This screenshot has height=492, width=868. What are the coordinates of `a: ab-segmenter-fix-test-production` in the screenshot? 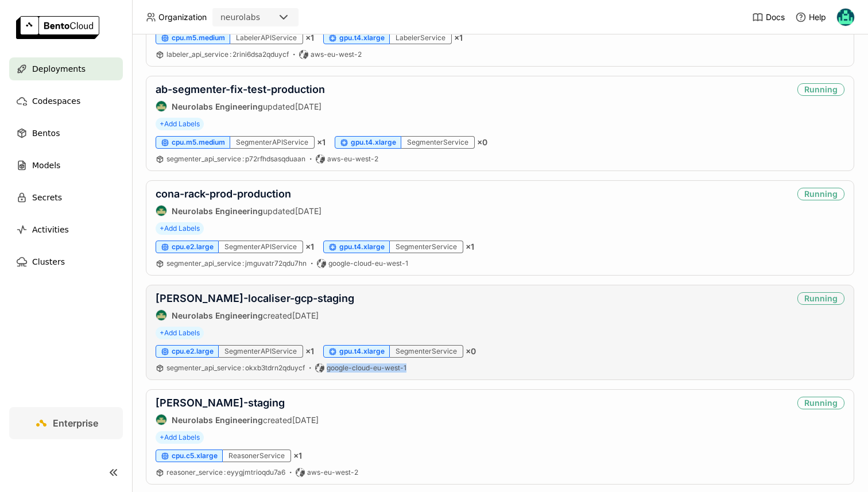 It's located at (240, 89).